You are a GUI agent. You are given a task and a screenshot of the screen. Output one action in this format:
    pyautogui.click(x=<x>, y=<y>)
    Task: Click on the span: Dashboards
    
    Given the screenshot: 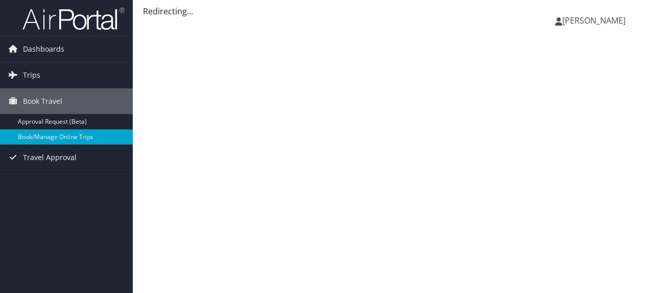 What is the action you would take?
    pyautogui.click(x=43, y=49)
    